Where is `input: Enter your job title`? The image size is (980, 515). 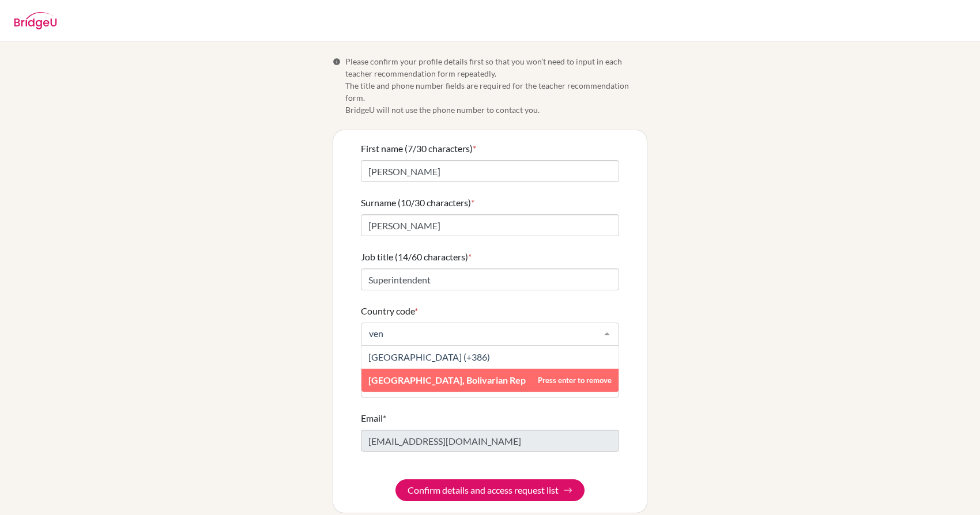
input: Enter your job title is located at coordinates (490, 279).